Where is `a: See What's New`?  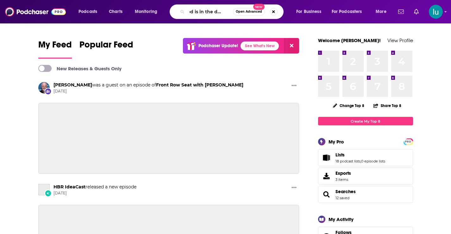
a: See What's New is located at coordinates (259, 46).